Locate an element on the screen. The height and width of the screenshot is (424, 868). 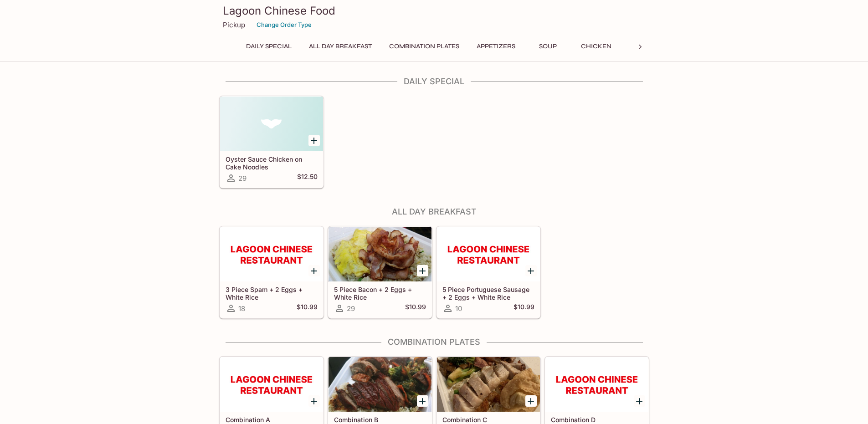
button: Add 5 Piece Bacon + 2 Eggs + White Rice is located at coordinates (423, 270).